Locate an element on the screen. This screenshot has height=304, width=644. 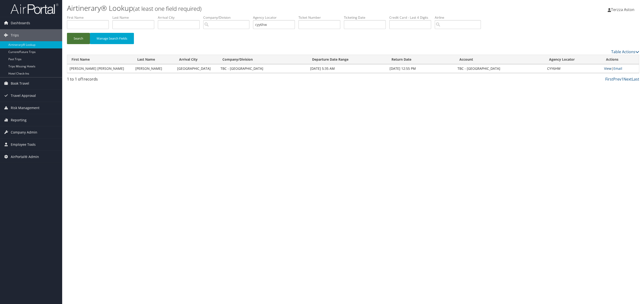
th: Agency Locator: activate to sort column ascending is located at coordinates (573, 60).